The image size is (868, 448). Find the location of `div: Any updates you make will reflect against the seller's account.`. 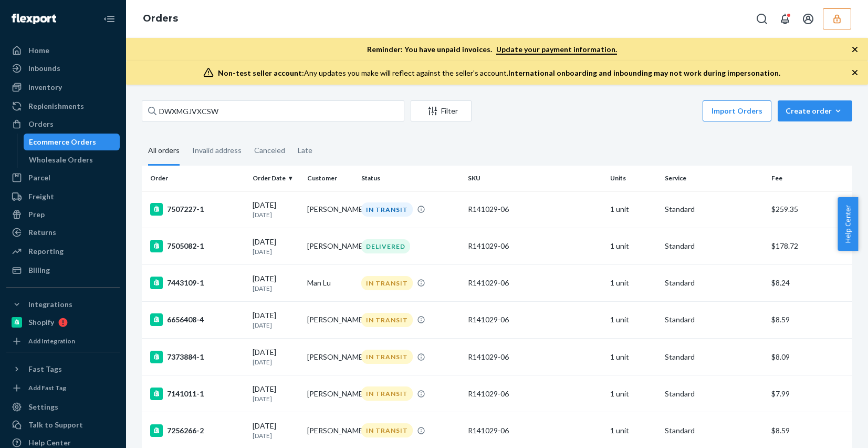

div: Any updates you make will reflect against the seller's account. is located at coordinates (499, 73).